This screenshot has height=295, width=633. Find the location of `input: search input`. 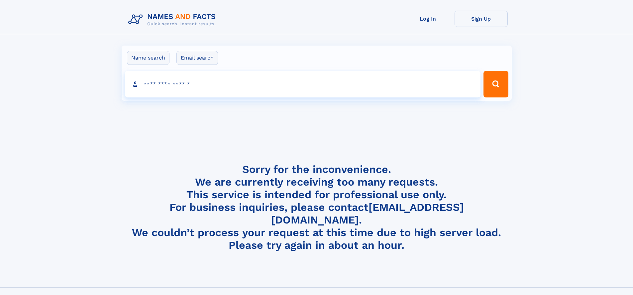

input: search input is located at coordinates (303, 84).